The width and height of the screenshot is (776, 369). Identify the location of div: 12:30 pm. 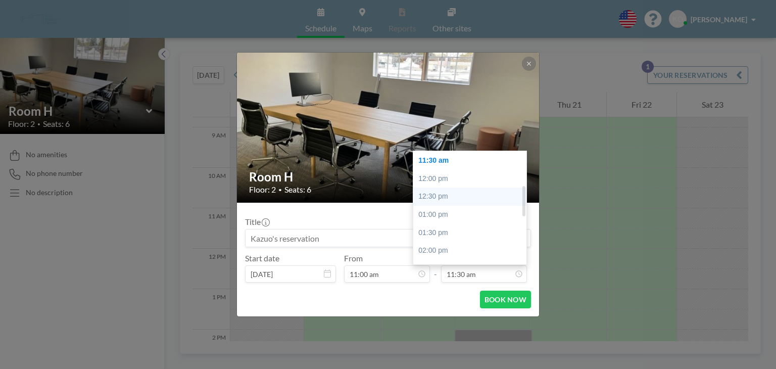
(472, 196).